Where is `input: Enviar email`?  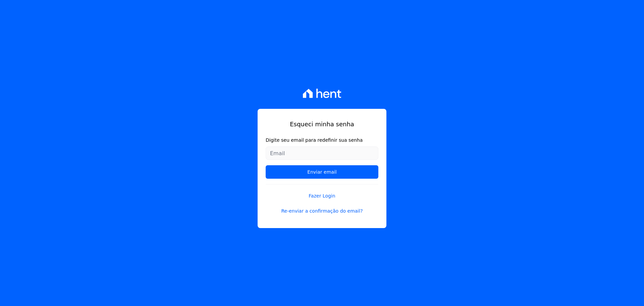 input: Enviar email is located at coordinates (322, 172).